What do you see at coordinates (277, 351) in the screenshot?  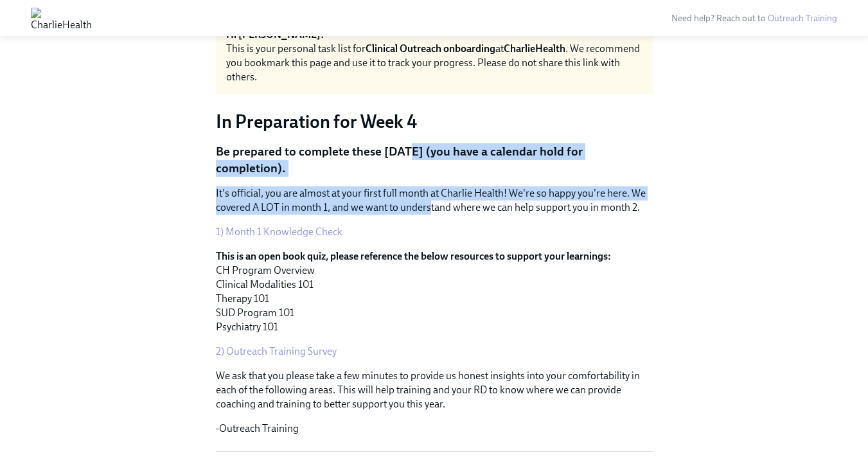 I see `a: 2) Outreach Training Survey` at bounding box center [277, 351].